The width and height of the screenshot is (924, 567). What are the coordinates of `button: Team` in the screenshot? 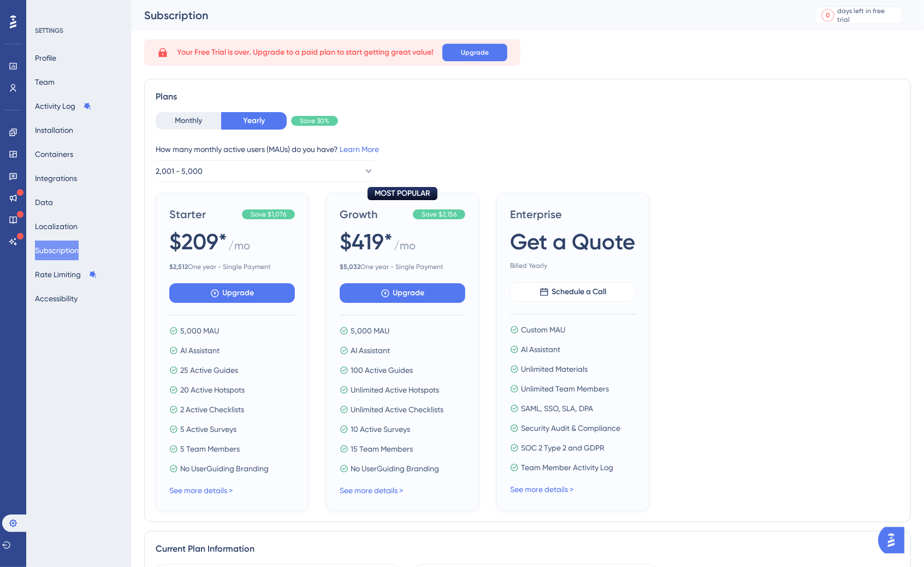 It's located at (45, 82).